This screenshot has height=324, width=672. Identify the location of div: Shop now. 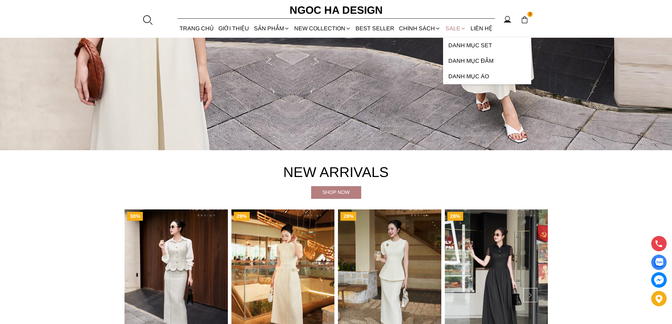
(336, 192).